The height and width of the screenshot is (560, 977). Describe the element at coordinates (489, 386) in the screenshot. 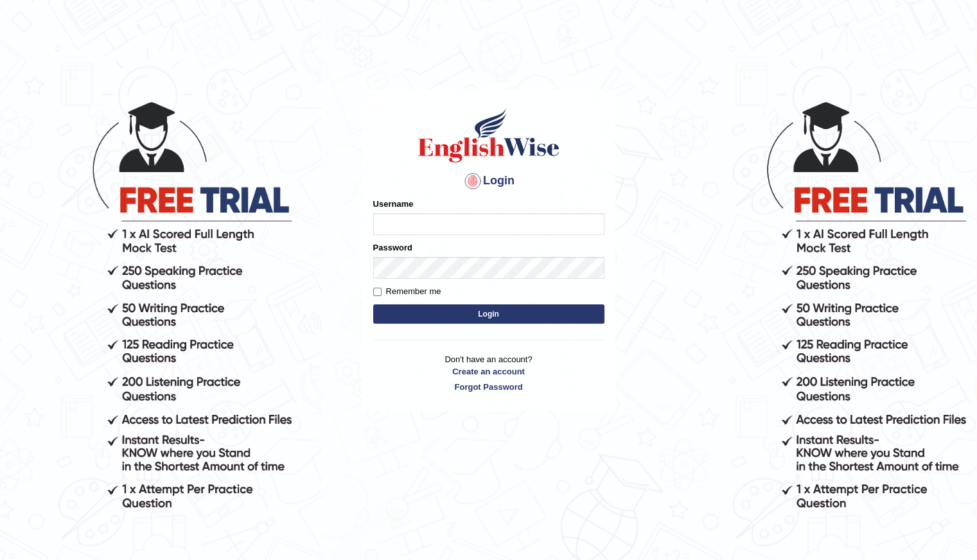

I see `a: Forgot Password` at that location.